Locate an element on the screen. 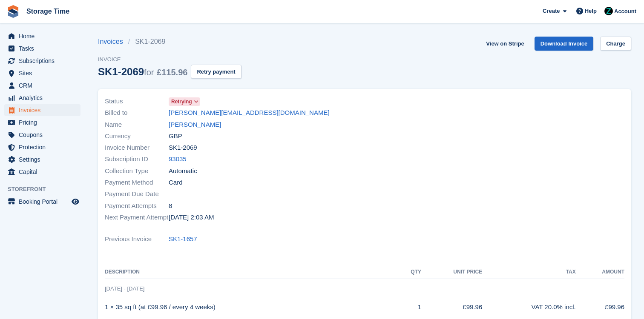 The height and width of the screenshot is (319, 644). span: Booking Portal is located at coordinates (44, 202).